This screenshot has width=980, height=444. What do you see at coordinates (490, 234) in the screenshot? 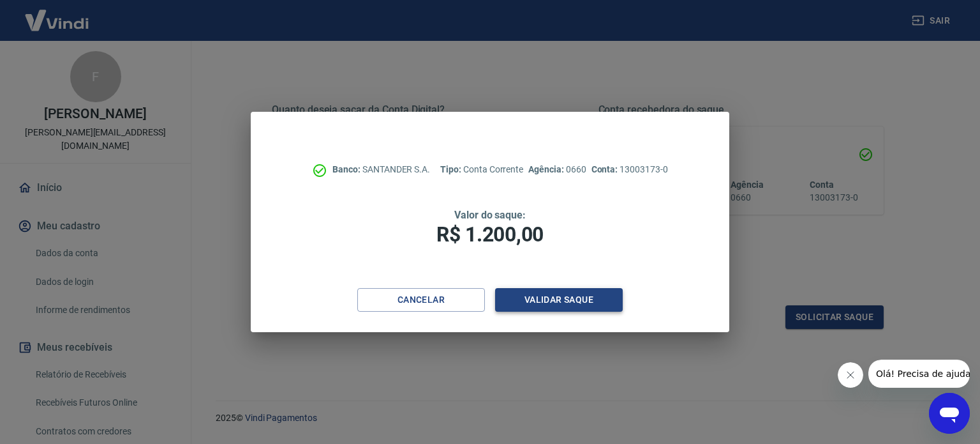
I see `span: R$ 1.200,00` at bounding box center [490, 234].